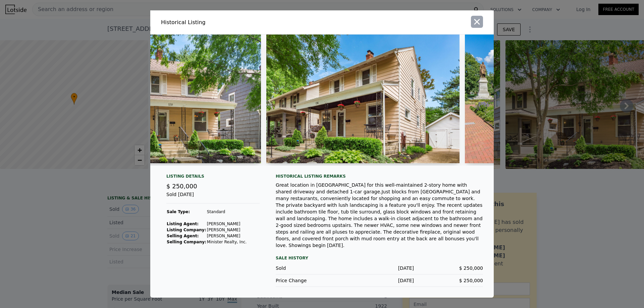  Describe the element at coordinates (240, 22) in the screenshot. I see `div: Historical Listing` at that location.